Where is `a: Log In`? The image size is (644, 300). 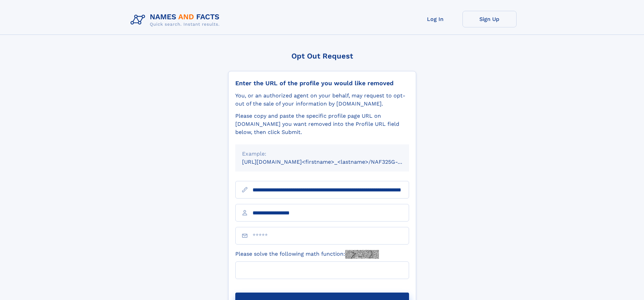
a: Log In is located at coordinates (435, 19).